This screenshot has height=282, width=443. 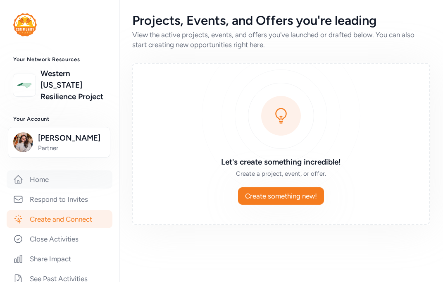 What do you see at coordinates (60, 219) in the screenshot?
I see `a: Create and Connect` at bounding box center [60, 219].